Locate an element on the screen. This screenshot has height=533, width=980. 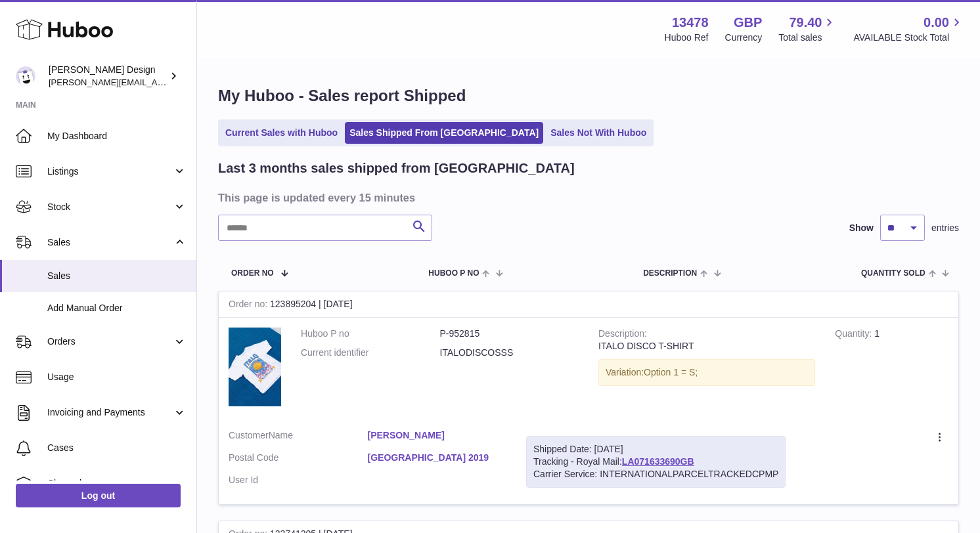
div: Carrier Service: INTERNATIONALPARCELTRACKEDCPMP is located at coordinates (656, 474).